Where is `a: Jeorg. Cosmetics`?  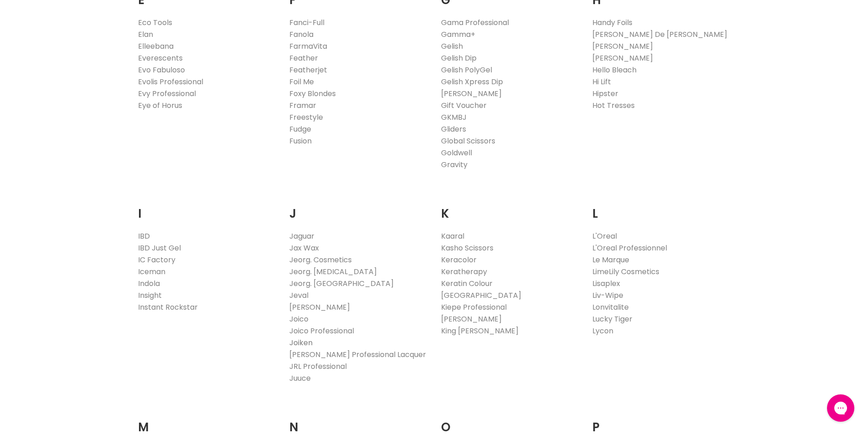
a: Jeorg. Cosmetics is located at coordinates (321, 260).